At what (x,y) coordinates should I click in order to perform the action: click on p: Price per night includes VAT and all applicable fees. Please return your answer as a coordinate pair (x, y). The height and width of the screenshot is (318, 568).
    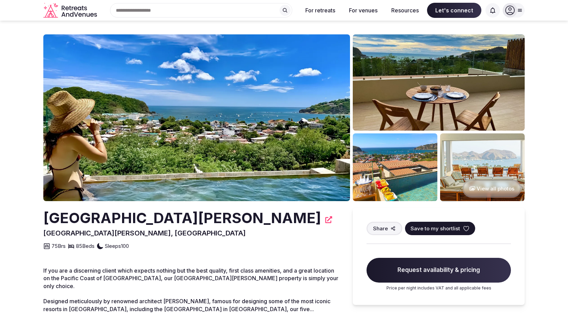
    Looking at the image, I should click on (438, 288).